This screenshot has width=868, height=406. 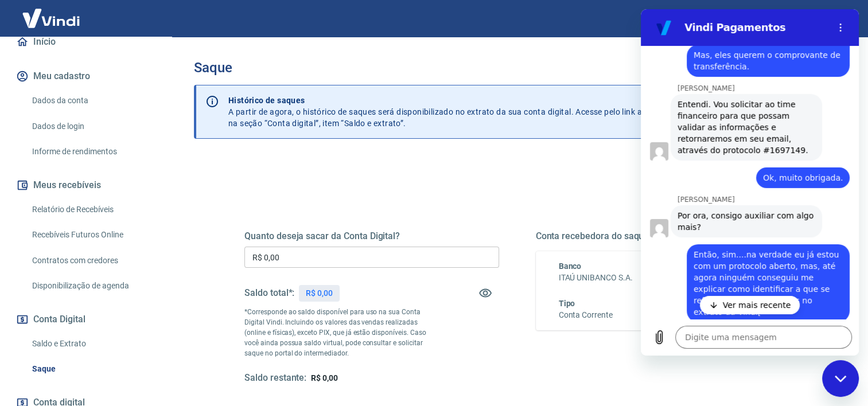 What do you see at coordinates (663, 236) in the screenshot?
I see `h5: Conta recebedora do saque` at bounding box center [663, 236].